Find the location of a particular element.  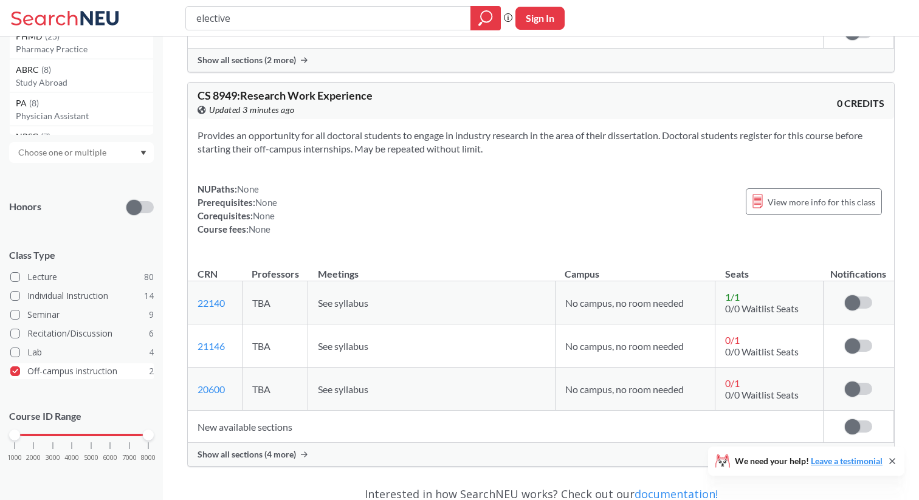

span: 5000 is located at coordinates (91, 458).